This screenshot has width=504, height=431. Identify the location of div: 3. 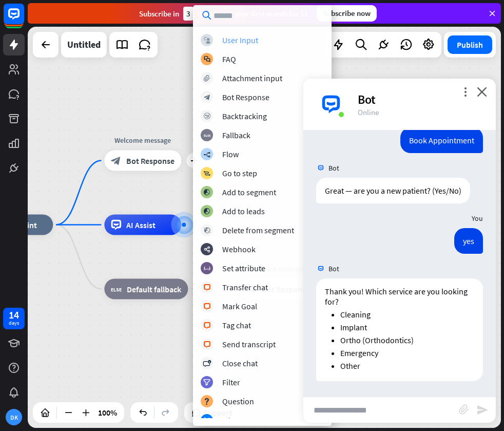
(189, 13).